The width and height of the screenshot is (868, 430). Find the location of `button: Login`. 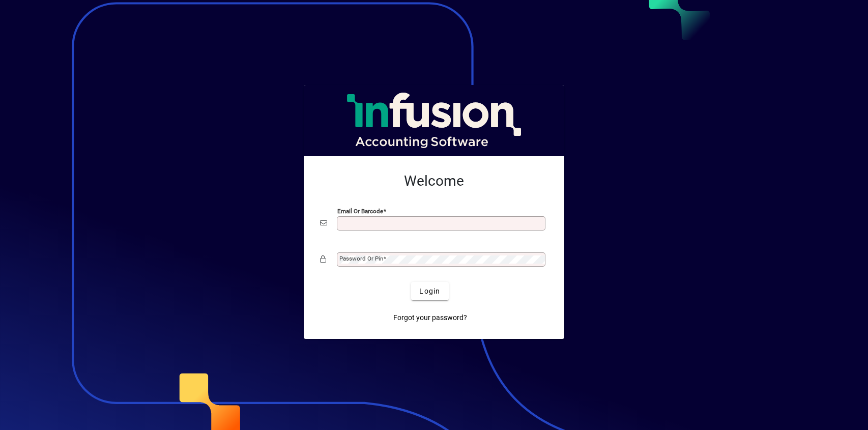

button: Login is located at coordinates (430, 291).